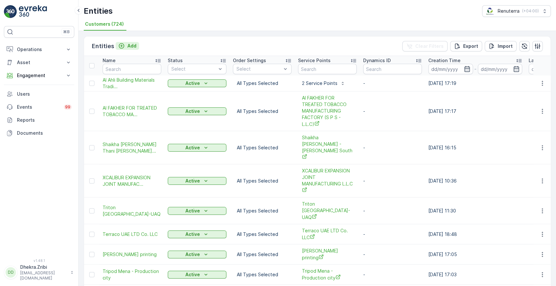 Image resolution: width=556 pixels, height=286 pixels. What do you see at coordinates (132, 111) in the screenshot?
I see `span: Al FAKHER FOR TREATED TOBACCO MA...` at bounding box center [132, 111].